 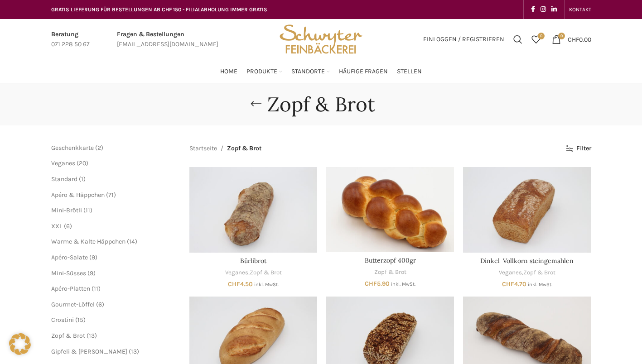 What do you see at coordinates (62, 320) in the screenshot?
I see `span: Crostini` at bounding box center [62, 320].